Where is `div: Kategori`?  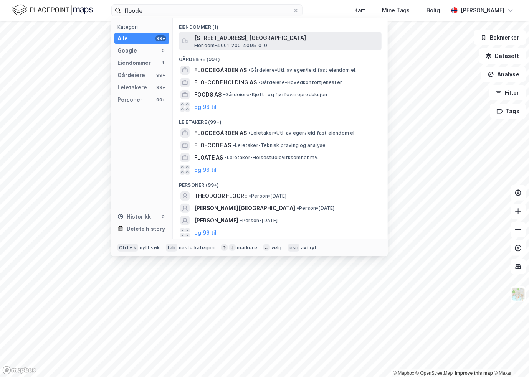
div: Kategori is located at coordinates (143, 27).